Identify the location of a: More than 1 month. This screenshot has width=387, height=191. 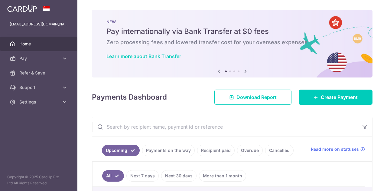
(222, 176).